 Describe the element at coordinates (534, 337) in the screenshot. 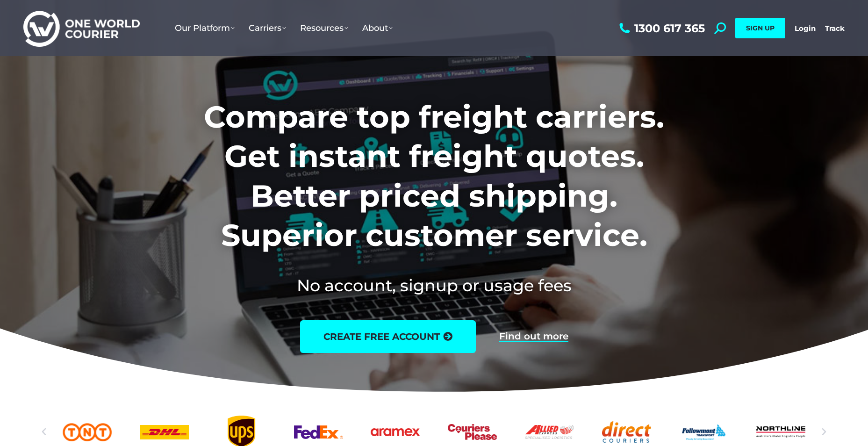

I see `a: Find out more` at that location.